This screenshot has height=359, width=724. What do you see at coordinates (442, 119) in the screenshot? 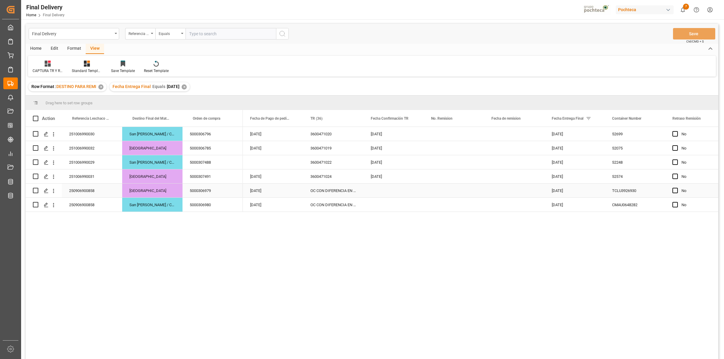
I see `span: No. Remision` at bounding box center [442, 119].